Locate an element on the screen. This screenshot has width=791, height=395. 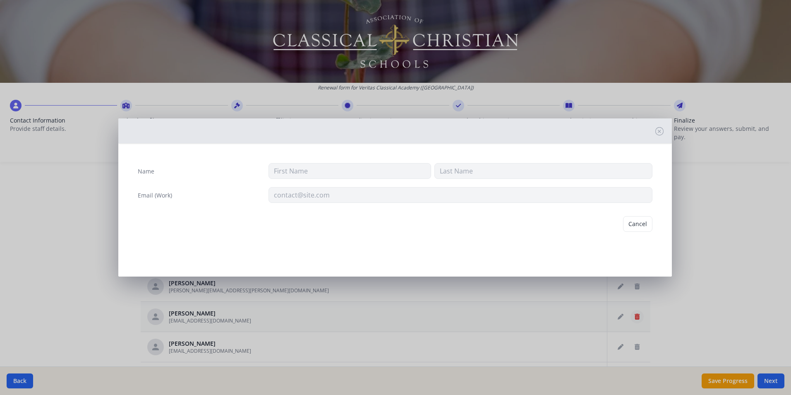
input: contact@site.com is located at coordinates (460, 195).